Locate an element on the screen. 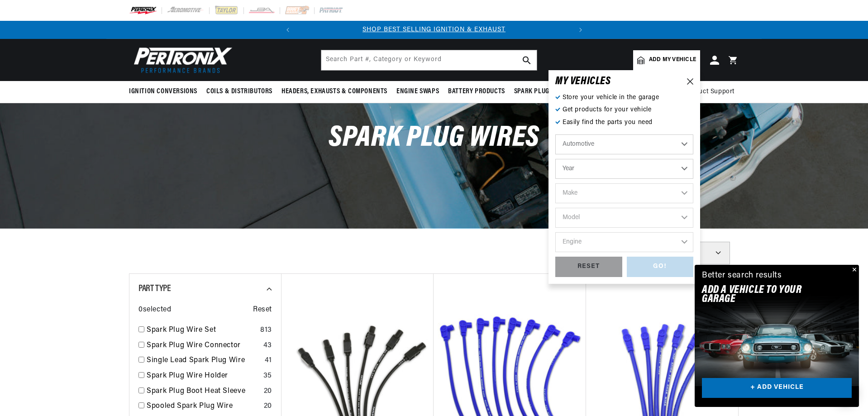  a: SHOP BEST SELLING IGNITION & EXHAUST is located at coordinates (434, 29).